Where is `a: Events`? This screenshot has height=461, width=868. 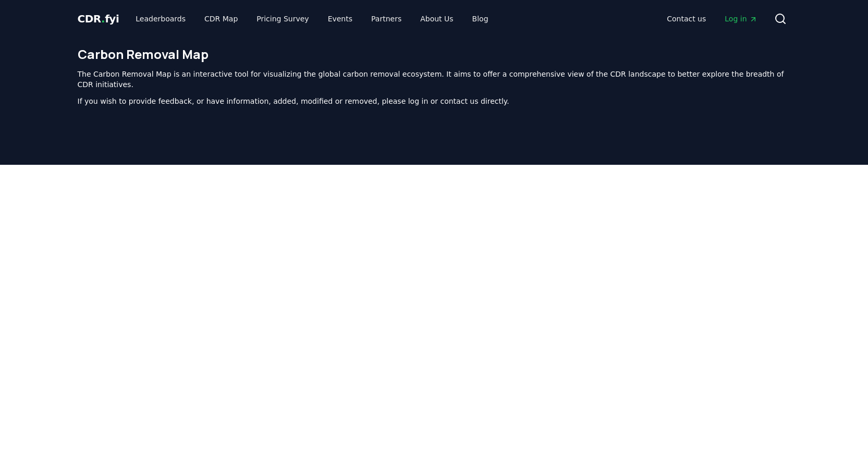 a: Events is located at coordinates (340, 19).